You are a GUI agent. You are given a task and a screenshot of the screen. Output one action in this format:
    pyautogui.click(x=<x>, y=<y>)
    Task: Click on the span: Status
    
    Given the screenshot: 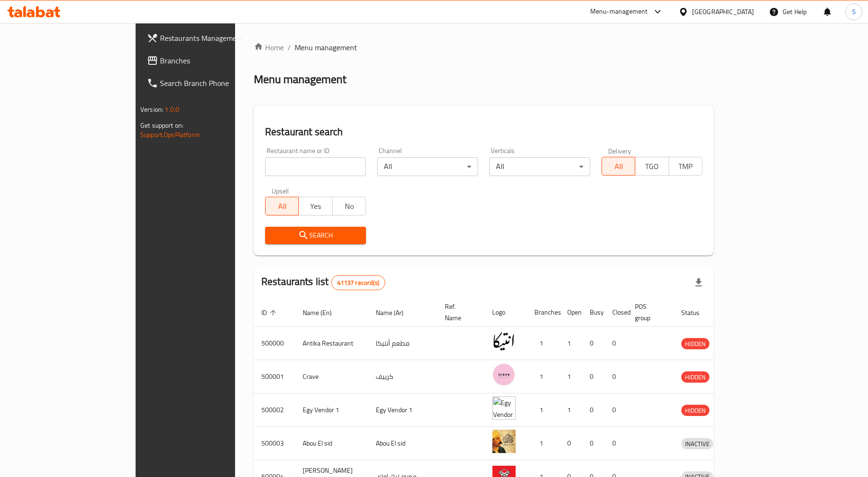 What is the action you would take?
    pyautogui.click(x=697, y=313)
    